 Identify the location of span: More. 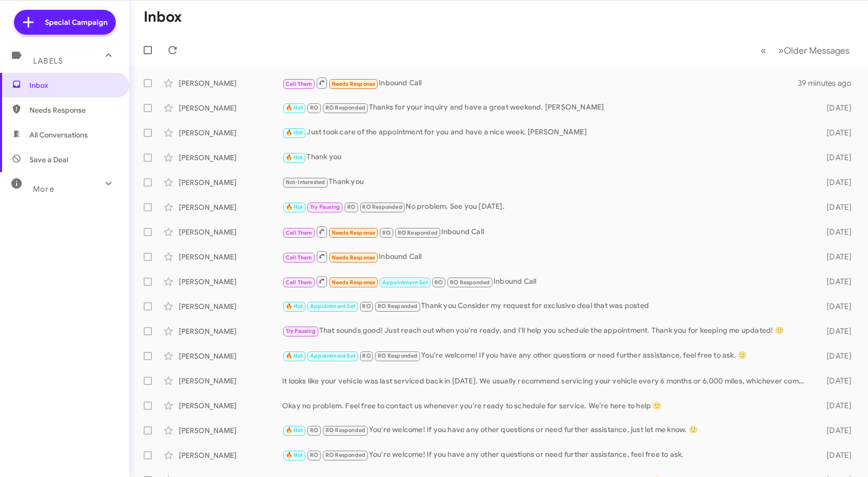
(43, 189).